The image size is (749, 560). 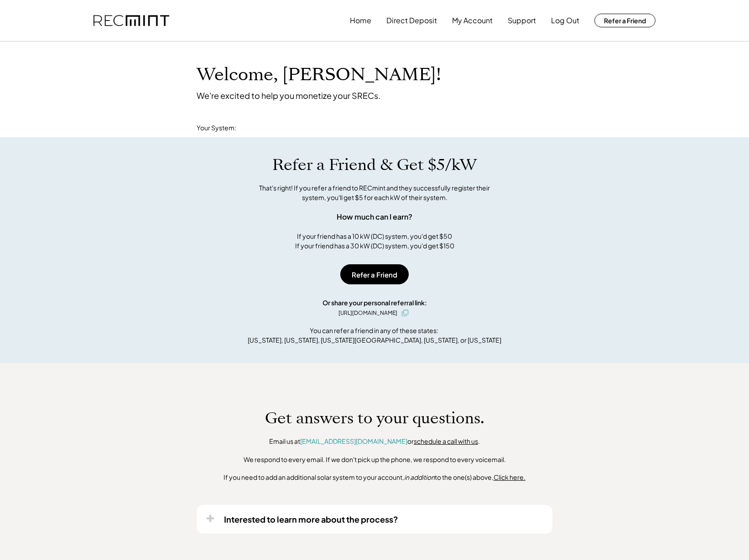 I want to click on div: How much can I earn?, so click(x=375, y=217).